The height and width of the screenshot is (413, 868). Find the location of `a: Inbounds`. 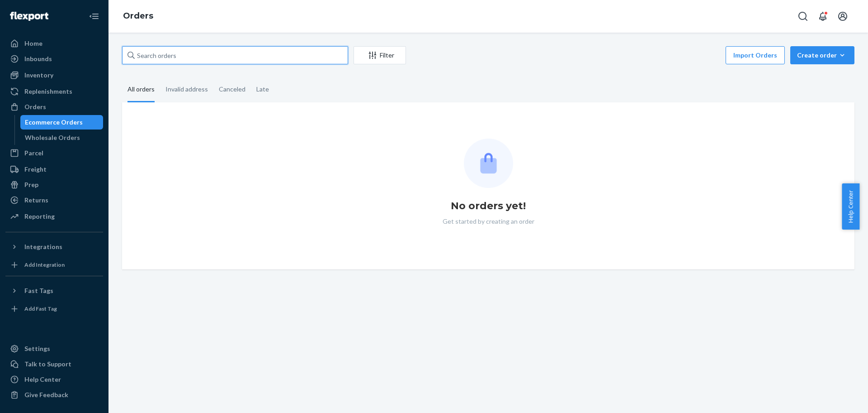

a: Inbounds is located at coordinates (55, 59).